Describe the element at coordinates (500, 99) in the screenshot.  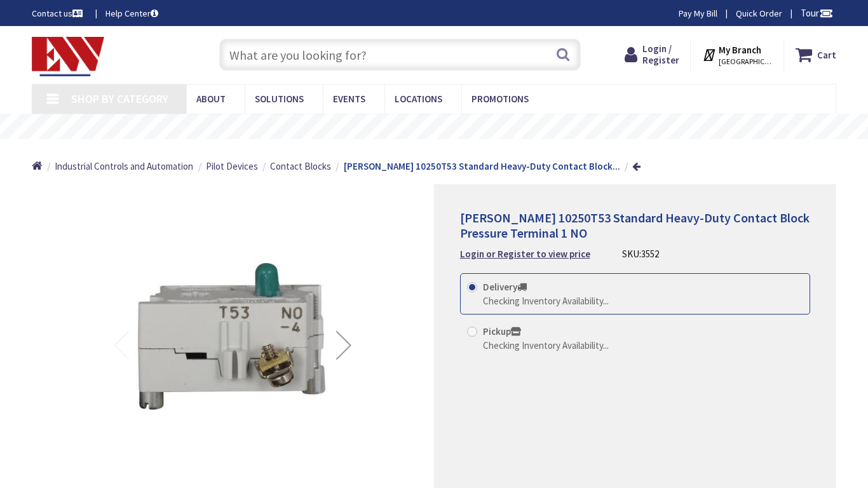
I see `span: Promotions` at that location.